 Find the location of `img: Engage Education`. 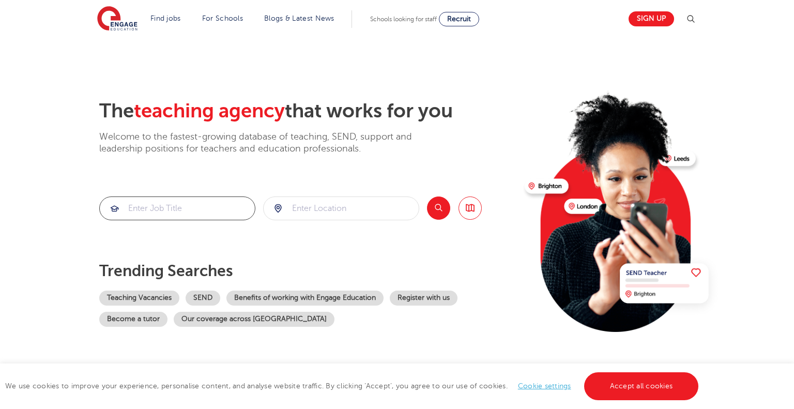

img: Engage Education is located at coordinates (117, 19).